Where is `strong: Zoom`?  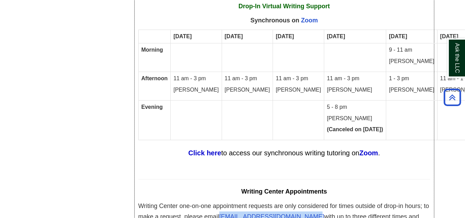 strong: Zoom is located at coordinates (369, 153).